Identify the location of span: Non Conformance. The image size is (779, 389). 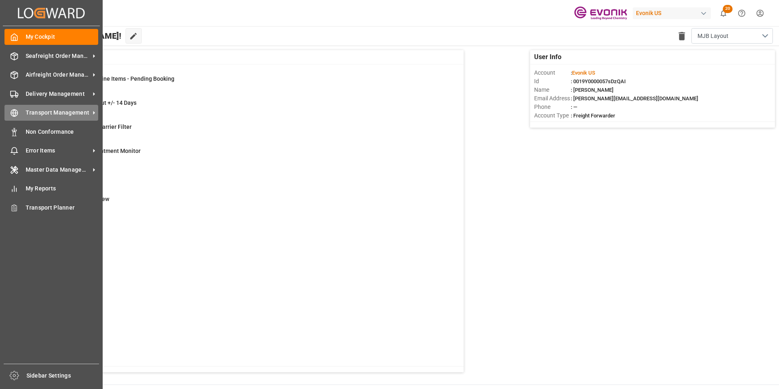
(62, 132).